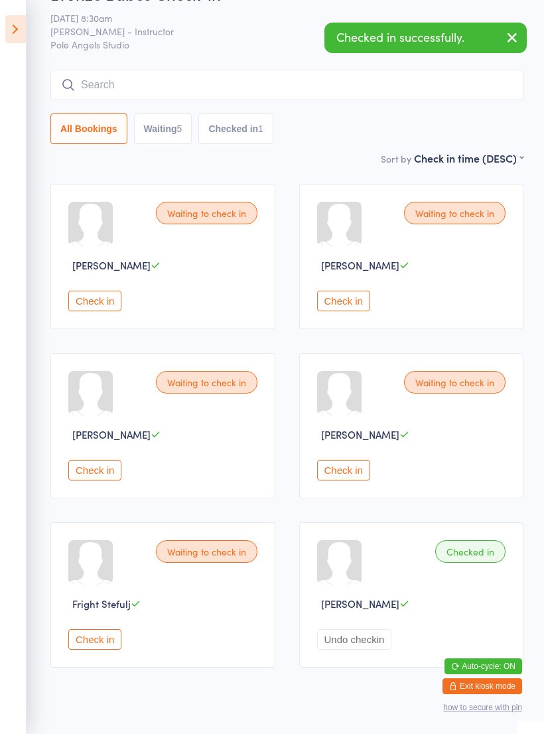 The height and width of the screenshot is (734, 544). I want to click on div: 1, so click(261, 129).